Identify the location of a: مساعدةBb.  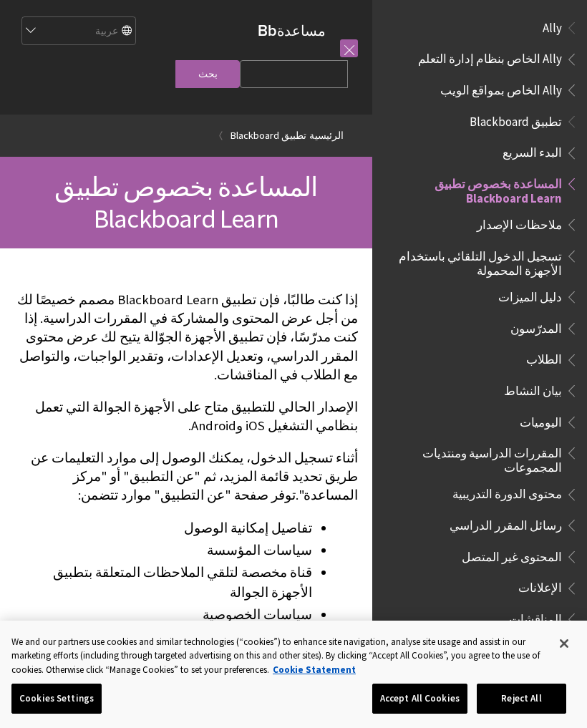
(291, 30).